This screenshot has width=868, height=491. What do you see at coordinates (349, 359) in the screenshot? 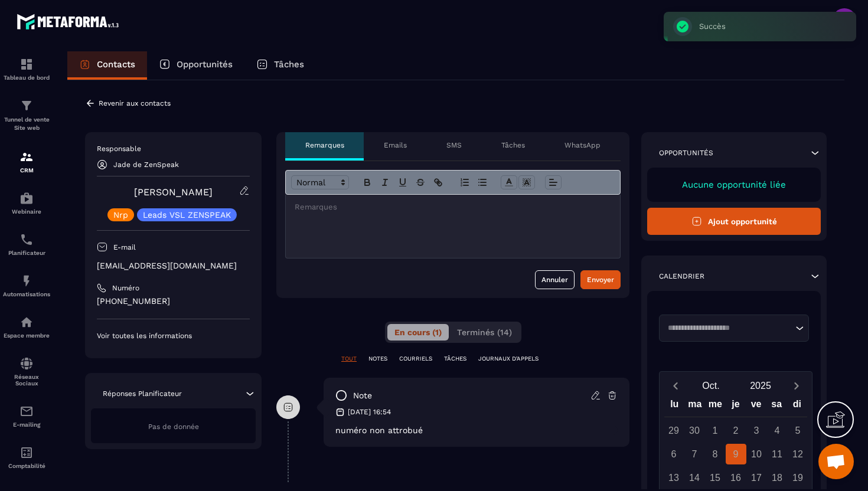
I see `p: TOUT` at bounding box center [349, 359].